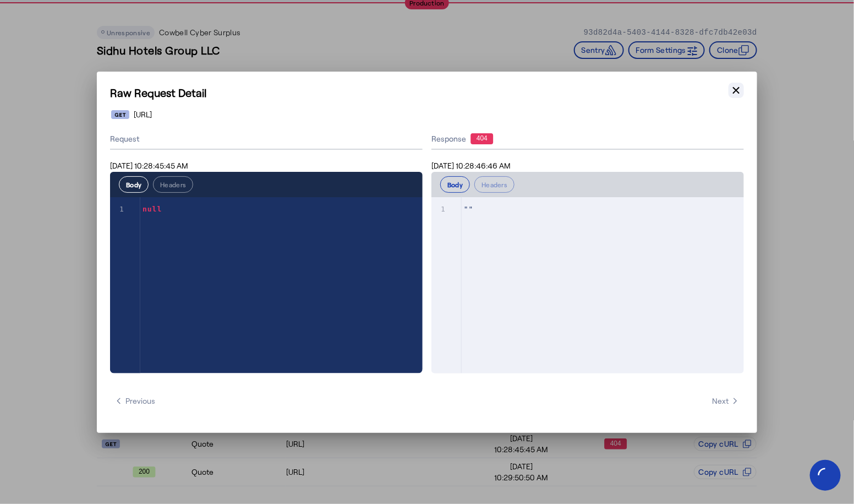 This screenshot has height=504, width=854. What do you see at coordinates (266, 139) in the screenshot?
I see `div: Request` at bounding box center [266, 139].